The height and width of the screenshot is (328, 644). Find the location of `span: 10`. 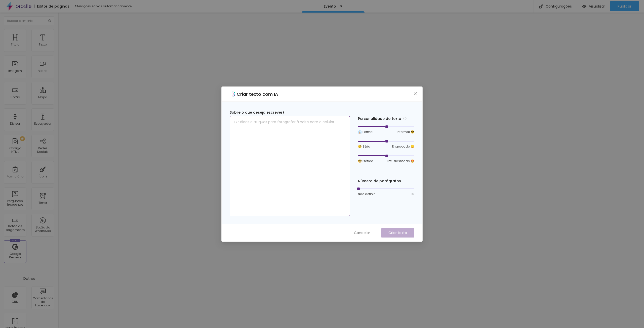

span: 10 is located at coordinates (413, 194).